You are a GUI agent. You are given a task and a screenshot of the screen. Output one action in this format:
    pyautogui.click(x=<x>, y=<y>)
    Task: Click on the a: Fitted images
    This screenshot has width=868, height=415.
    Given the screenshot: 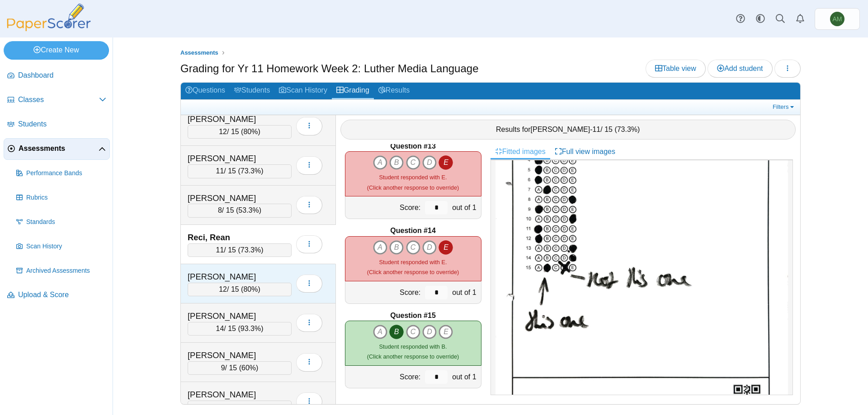 What is the action you would take?
    pyautogui.click(x=520, y=152)
    